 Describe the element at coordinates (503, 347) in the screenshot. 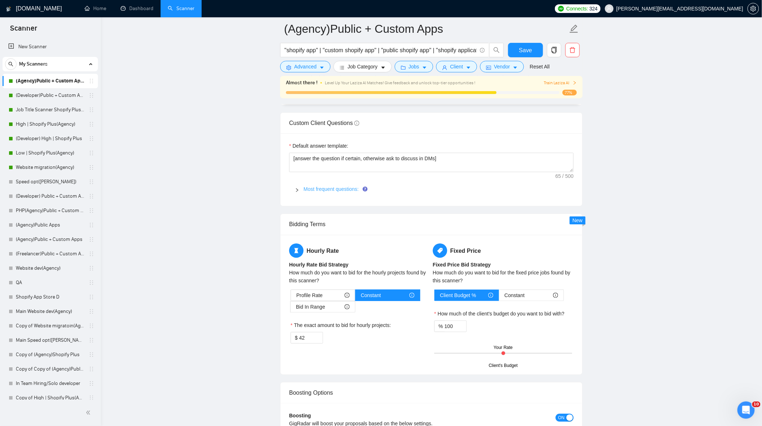

I see `div: Your Rate` at that location.